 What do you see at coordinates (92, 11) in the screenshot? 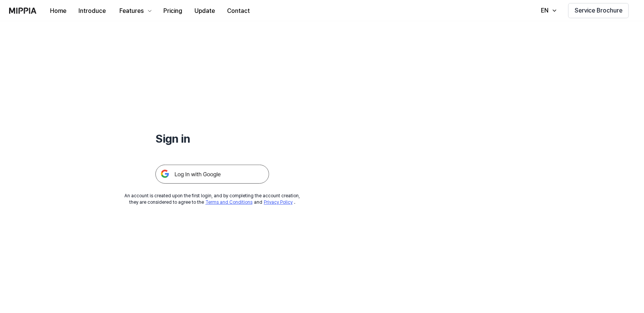
I see `a: Introduce` at bounding box center [92, 11].